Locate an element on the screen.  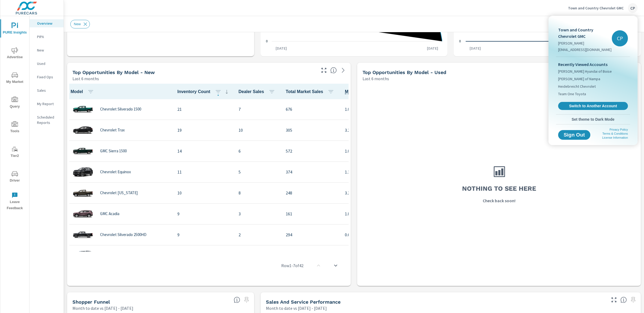
a: Privacy Policy is located at coordinates (619, 130).